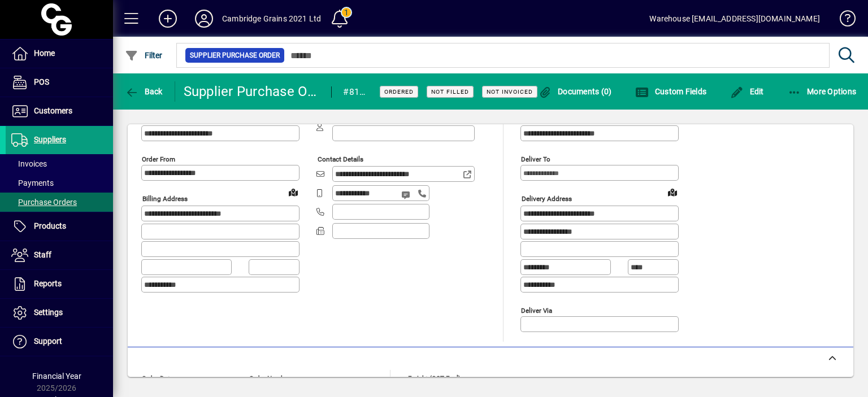  What do you see at coordinates (59, 202) in the screenshot?
I see `a: Purchase Orders` at bounding box center [59, 202].